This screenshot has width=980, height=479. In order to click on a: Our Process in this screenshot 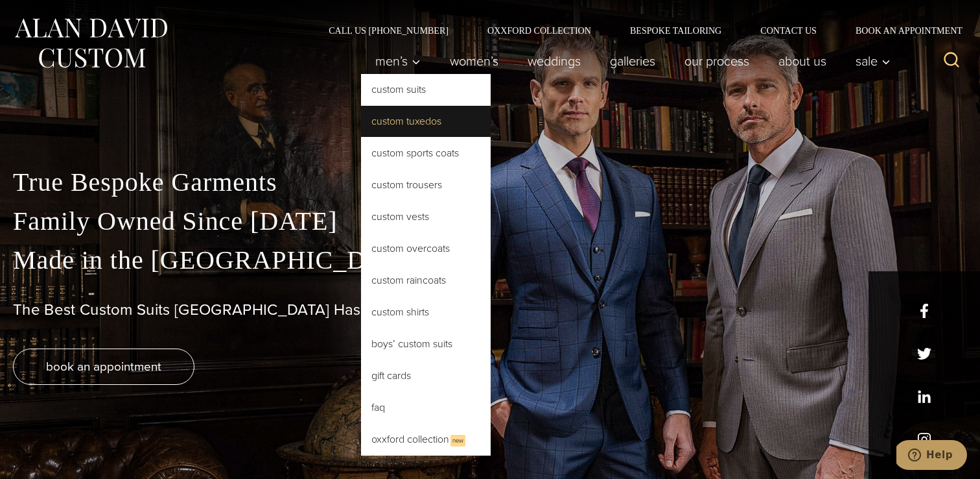, I will do `click(718, 61)`.